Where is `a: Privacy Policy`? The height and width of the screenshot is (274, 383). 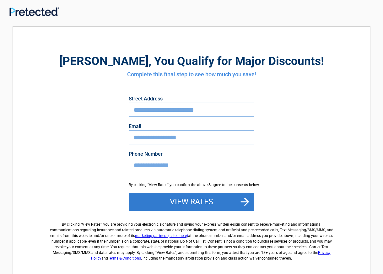 a: Privacy Policy is located at coordinates (211, 256).